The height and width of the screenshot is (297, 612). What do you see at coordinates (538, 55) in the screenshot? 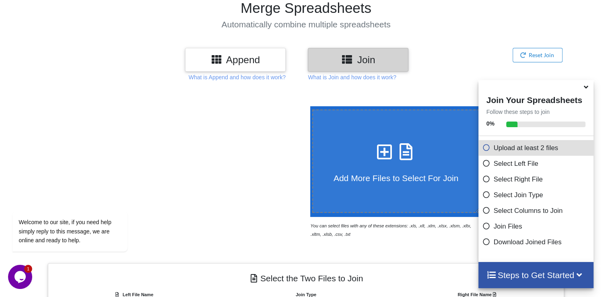
I see `button: Reset Join` at bounding box center [538, 55].